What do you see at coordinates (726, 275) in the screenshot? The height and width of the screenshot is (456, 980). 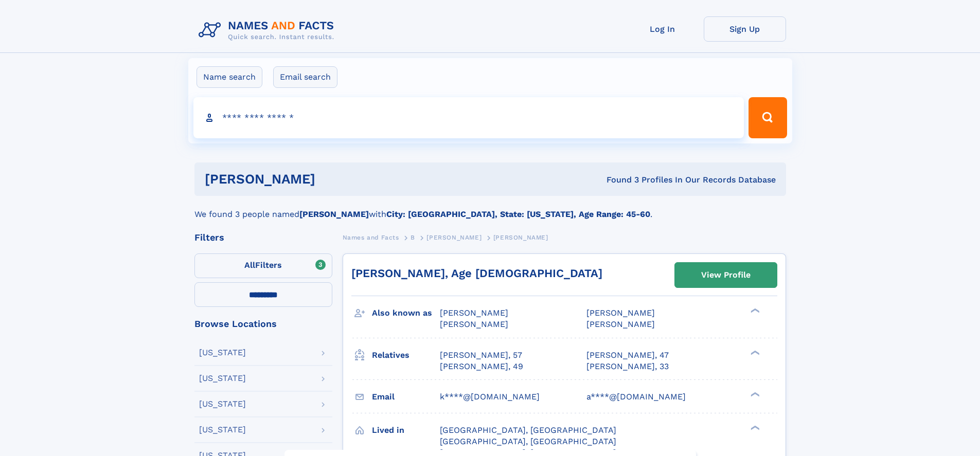 I see `a: View Profile` at bounding box center [726, 275].